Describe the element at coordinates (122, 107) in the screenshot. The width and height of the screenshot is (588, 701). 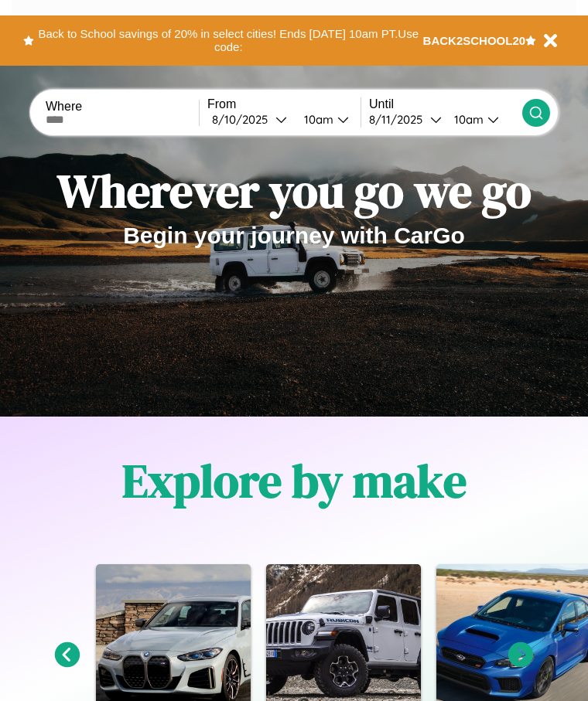
I see `label: Where` at that location.